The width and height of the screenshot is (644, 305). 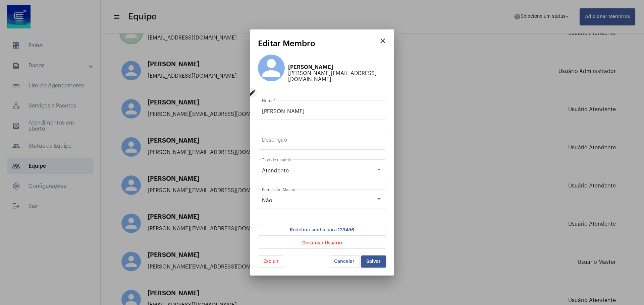 What do you see at coordinates (271, 262) in the screenshot?
I see `span: Excluir` at bounding box center [271, 262].